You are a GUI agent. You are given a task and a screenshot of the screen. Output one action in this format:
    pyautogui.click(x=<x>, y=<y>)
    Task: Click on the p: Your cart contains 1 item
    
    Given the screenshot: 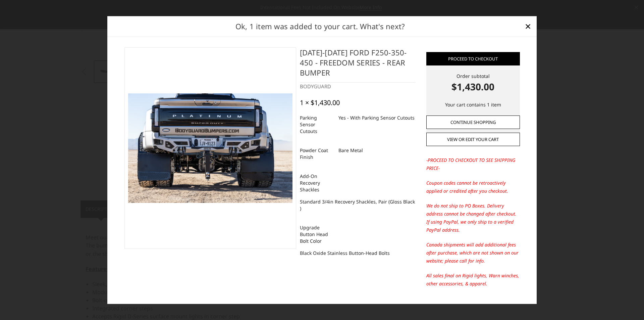 What is the action you would take?
    pyautogui.click(x=473, y=105)
    